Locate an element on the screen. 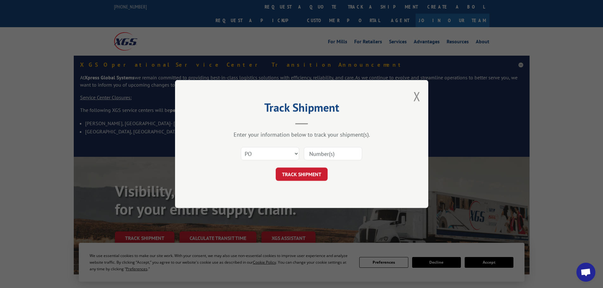  a: Open chat is located at coordinates (586, 273).